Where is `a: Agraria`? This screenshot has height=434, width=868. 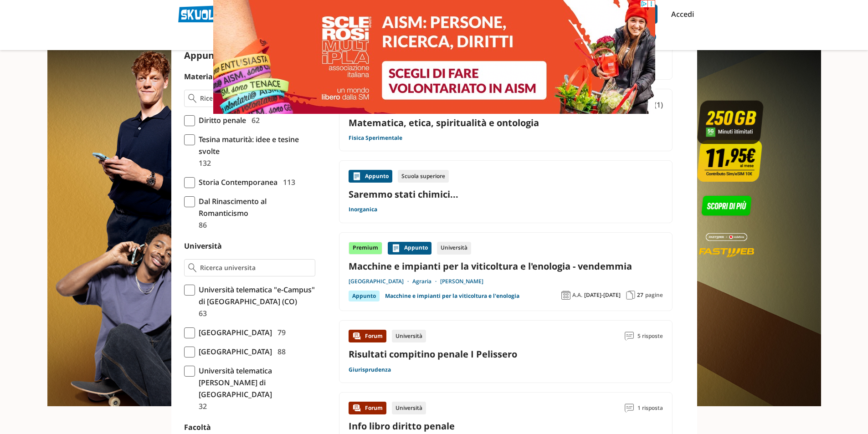
a: Agraria is located at coordinates (426, 281).